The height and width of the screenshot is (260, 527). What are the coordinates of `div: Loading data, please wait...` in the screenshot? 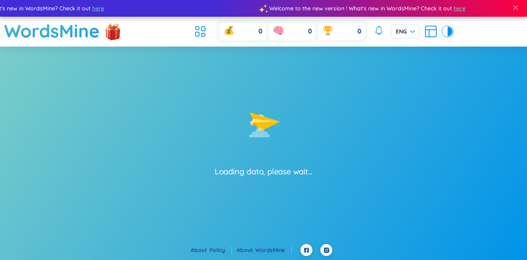 It's located at (263, 172).